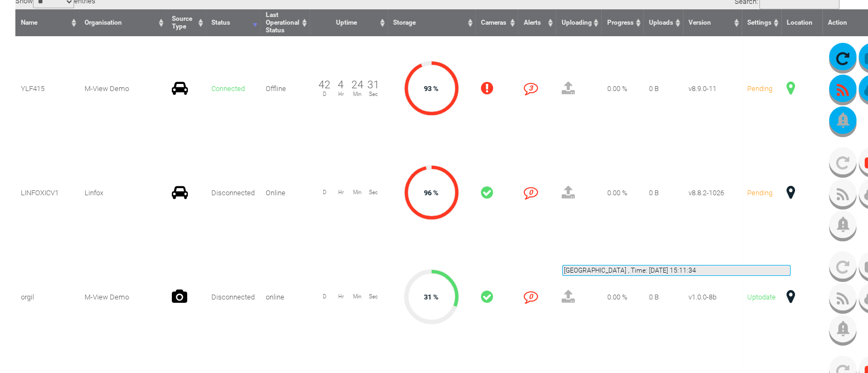 Image resolution: width=868 pixels, height=373 pixels. Describe the element at coordinates (801, 23) in the screenshot. I see `th: Location` at that location.